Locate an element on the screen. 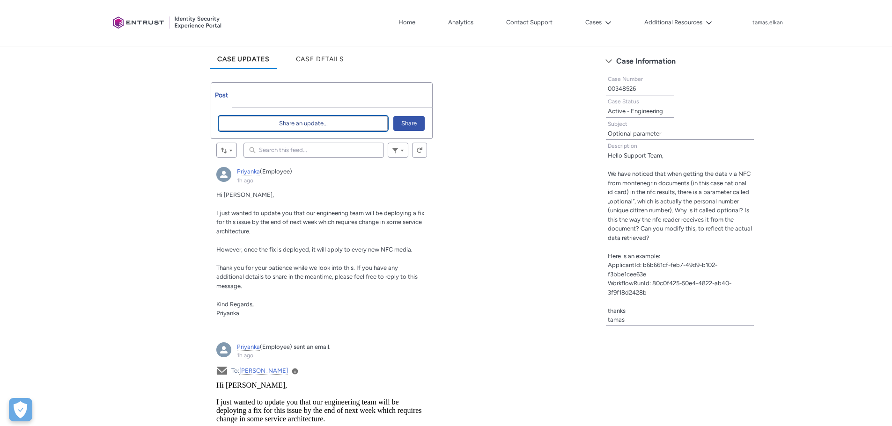 Image resolution: width=892 pixels, height=426 pixels. span: Thank you for your patience while we look into this. If you have any additional details to share ... is located at coordinates (317, 277).